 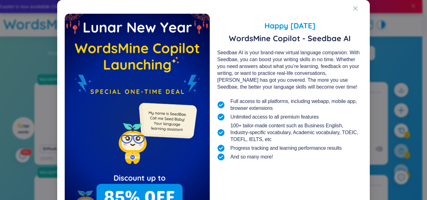 What do you see at coordinates (290, 38) in the screenshot?
I see `span: WordsMine Copilot - Seedbae AI` at bounding box center [290, 38].